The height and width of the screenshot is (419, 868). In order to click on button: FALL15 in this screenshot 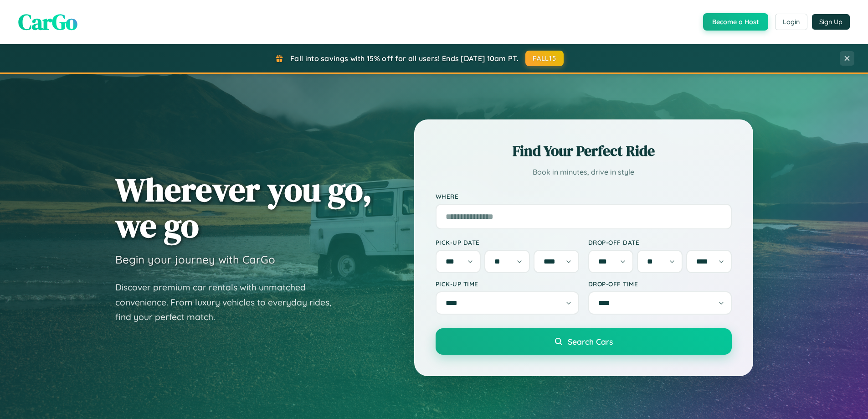, I will do `click(545, 58)`.